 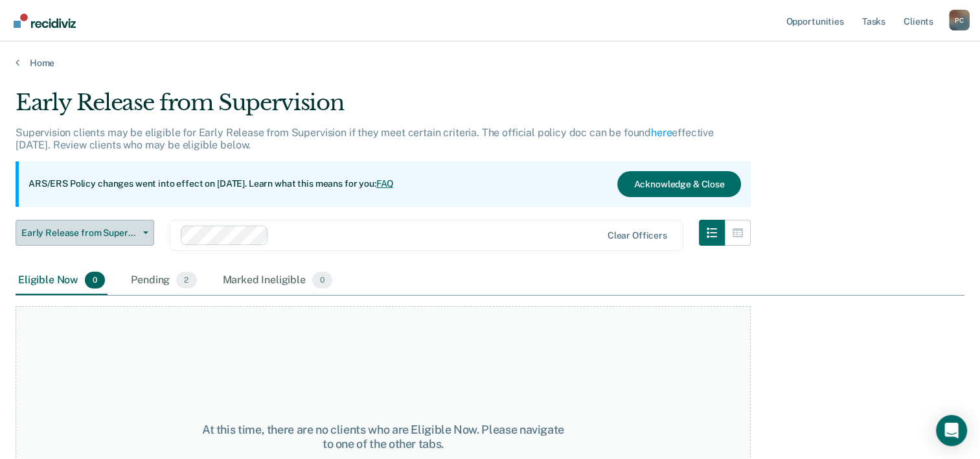 What do you see at coordinates (186, 280) in the screenshot?
I see `span: 2` at bounding box center [186, 280].